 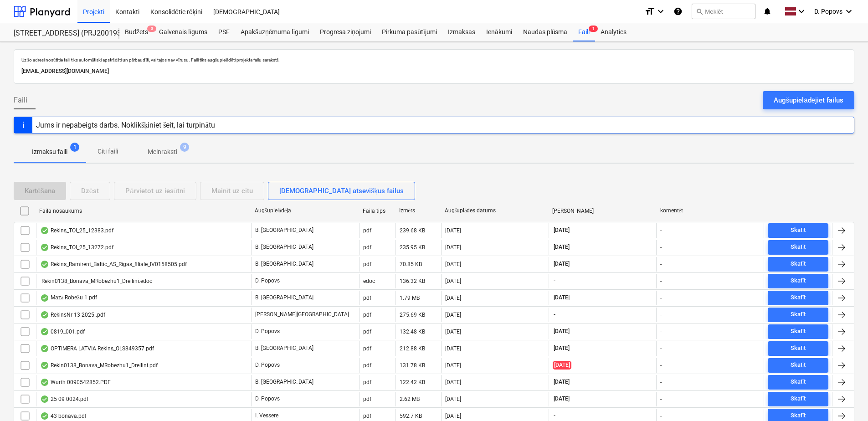 What do you see at coordinates (410, 416) in the screenshot?
I see `div: 592.7 KB` at bounding box center [410, 416].